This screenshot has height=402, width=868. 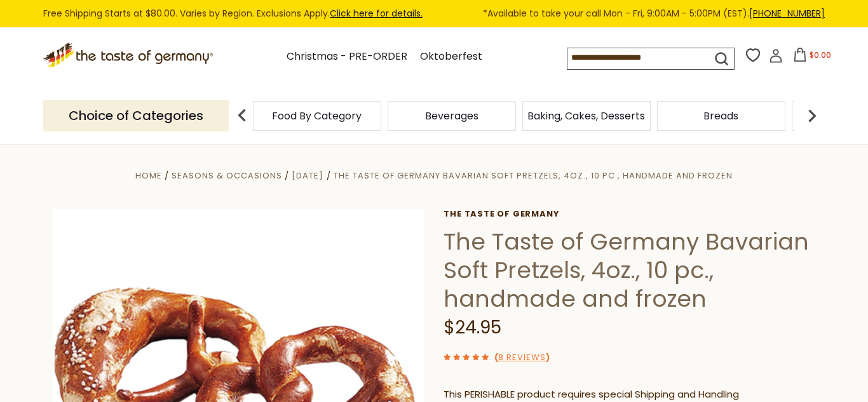 I want to click on span: Baking, Cakes, Desserts, so click(x=586, y=116).